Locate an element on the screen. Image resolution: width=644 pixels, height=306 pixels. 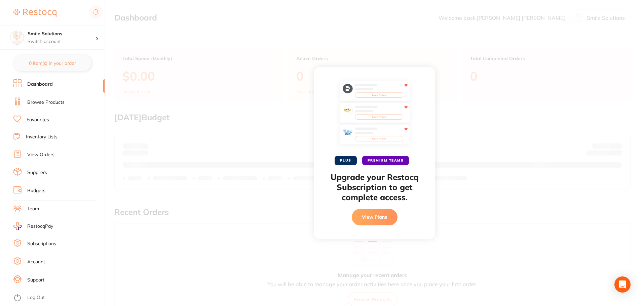
button: View Plans is located at coordinates (375, 217).